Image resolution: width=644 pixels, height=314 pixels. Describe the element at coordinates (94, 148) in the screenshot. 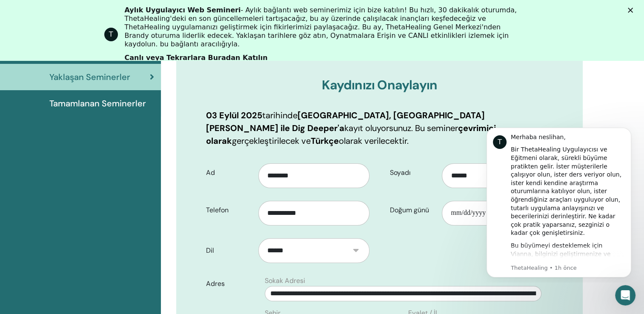

I see `p: ThetaHealing'den 1 saat önce gönderilen mesaj` at that location.